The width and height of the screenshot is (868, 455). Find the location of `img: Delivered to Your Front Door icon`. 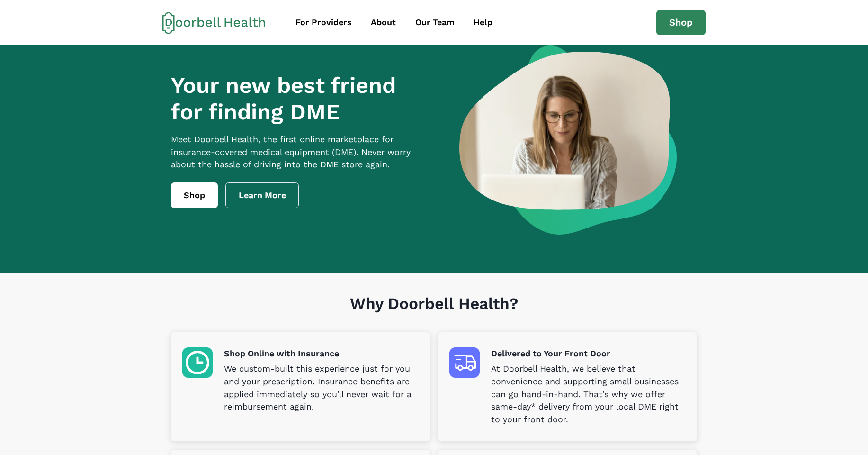

img: Delivered to Your Front Door icon is located at coordinates (464, 363).